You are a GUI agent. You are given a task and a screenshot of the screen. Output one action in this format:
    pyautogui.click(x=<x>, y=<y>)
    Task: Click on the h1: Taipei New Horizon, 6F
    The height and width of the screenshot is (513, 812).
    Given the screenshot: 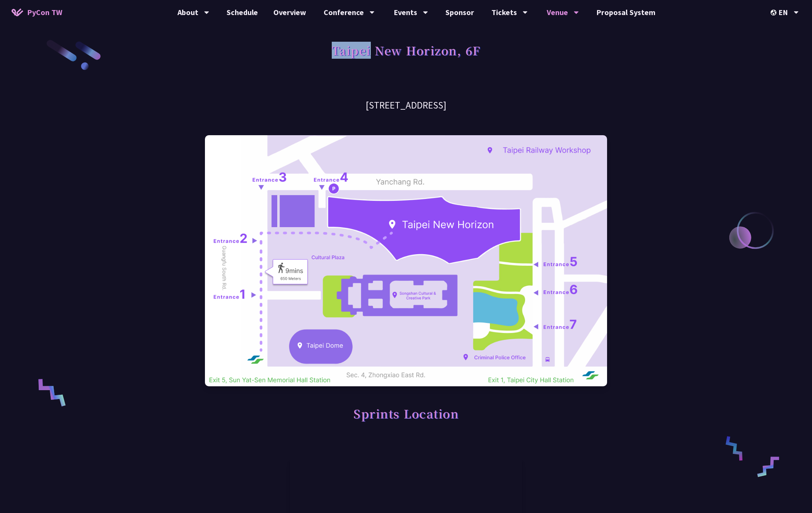 What is the action you would take?
    pyautogui.click(x=406, y=50)
    